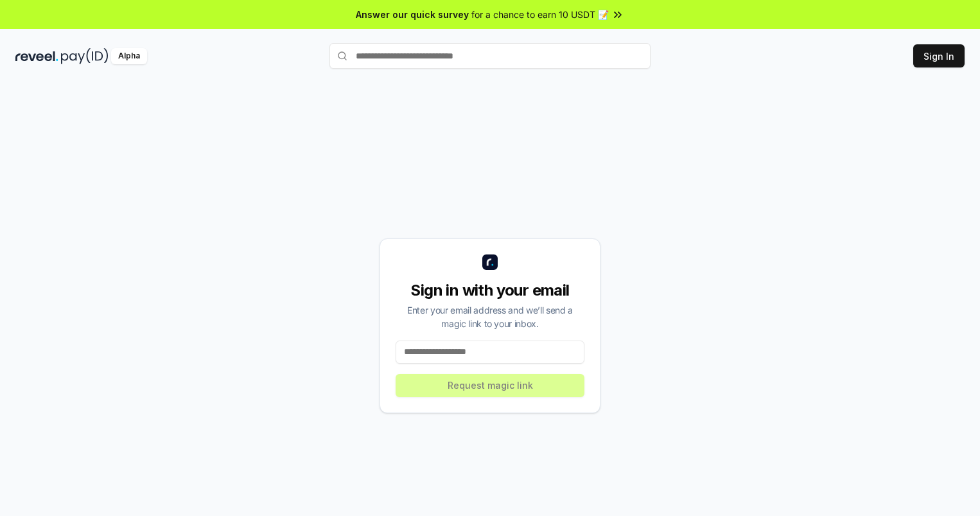 The height and width of the screenshot is (516, 980). I want to click on img: logo_small, so click(490, 262).